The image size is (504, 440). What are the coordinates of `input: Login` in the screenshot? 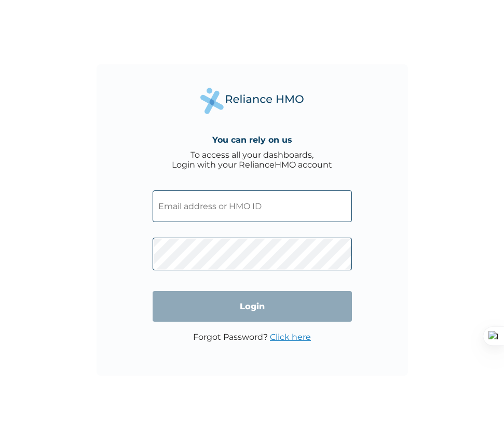 It's located at (252, 306).